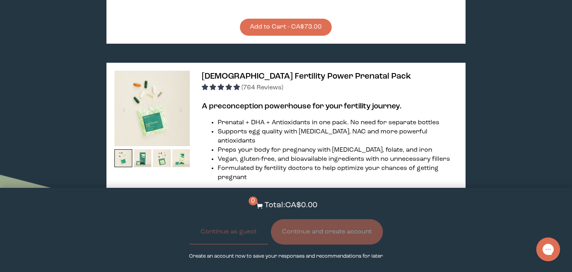  I want to click on li: Prenatal + DHA + Antioxidants in one pack. No need for separate bottles, so click(338, 123).